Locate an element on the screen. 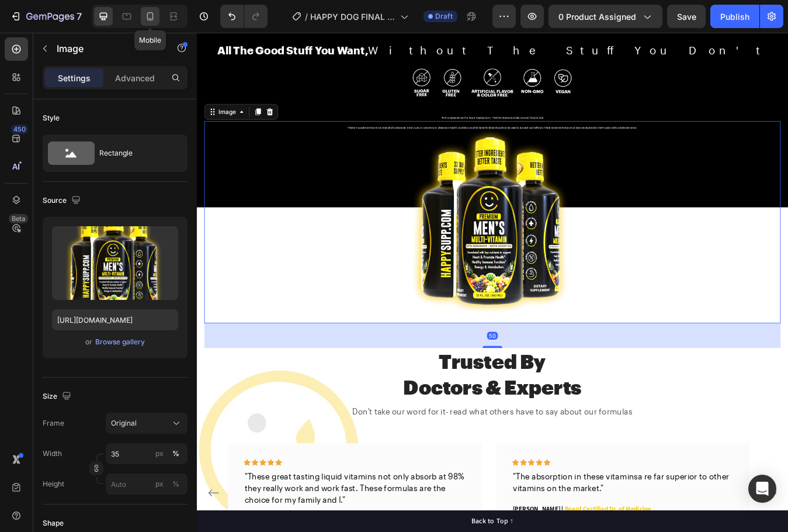 Image resolution: width=788 pixels, height=532 pixels. button: 0 product assigned is located at coordinates (605, 16).